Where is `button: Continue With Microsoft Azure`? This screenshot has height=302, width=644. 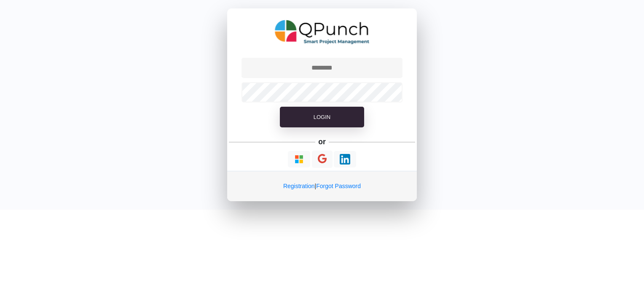
button: Continue With Microsoft Azure is located at coordinates (299, 159).